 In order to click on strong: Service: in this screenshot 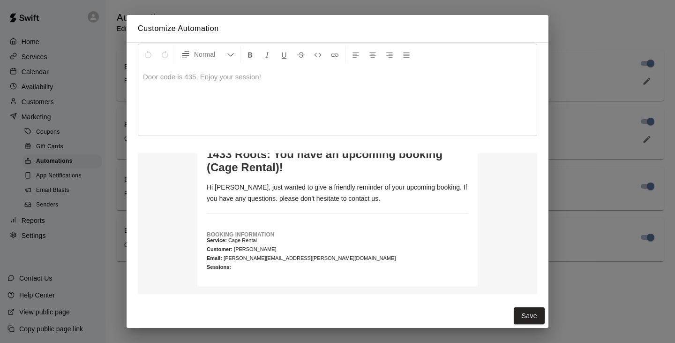, I will do `click(217, 240)`.